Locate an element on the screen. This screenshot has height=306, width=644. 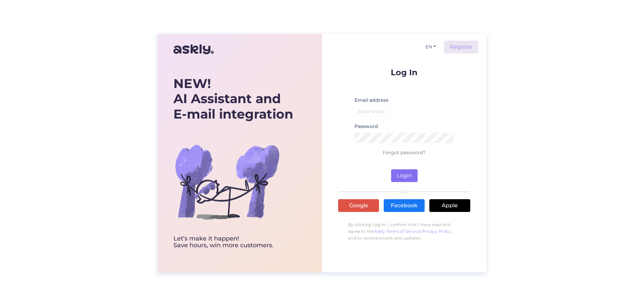
span: OR is located at coordinates (404, 192).